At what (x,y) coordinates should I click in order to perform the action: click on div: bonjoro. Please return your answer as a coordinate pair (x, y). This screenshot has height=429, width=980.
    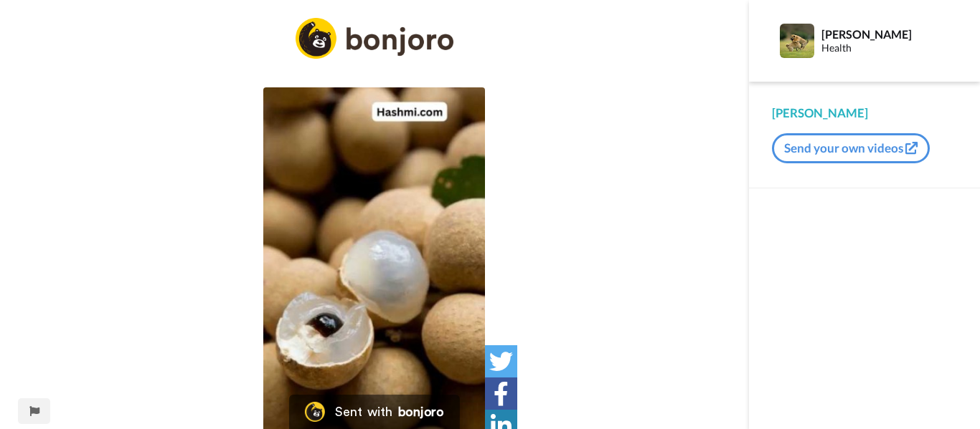
    Looking at the image, I should click on (421, 412).